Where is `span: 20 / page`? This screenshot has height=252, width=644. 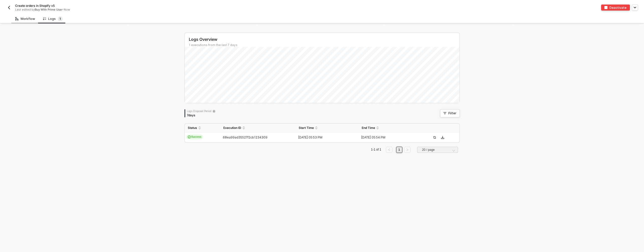
span: 20 / page is located at coordinates (439, 150).